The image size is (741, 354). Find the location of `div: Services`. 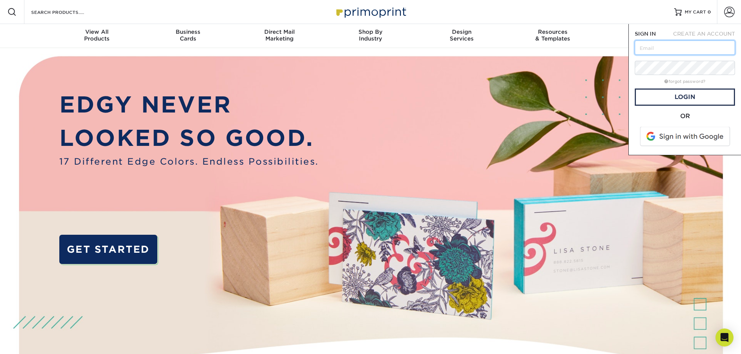

div: Services is located at coordinates (461, 35).